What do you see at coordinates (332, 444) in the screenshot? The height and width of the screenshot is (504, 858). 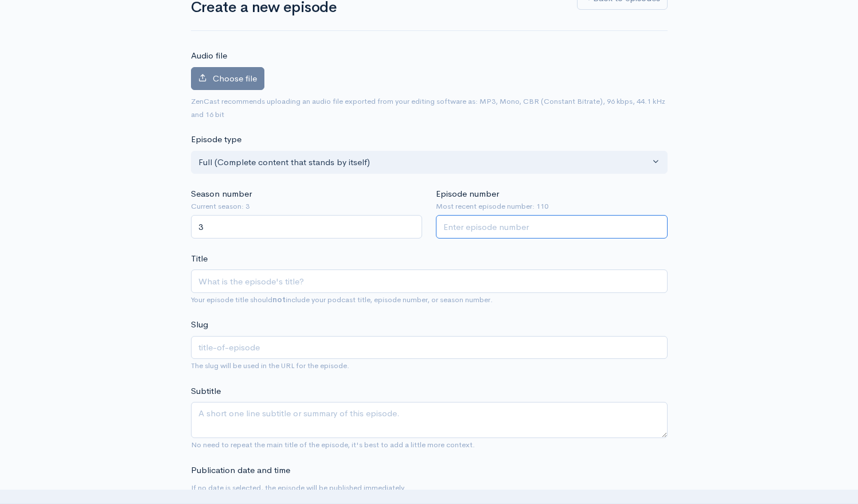 I see `small: No need to repeat the main title of the episode, it's best to add a little more context.` at bounding box center [332, 444].